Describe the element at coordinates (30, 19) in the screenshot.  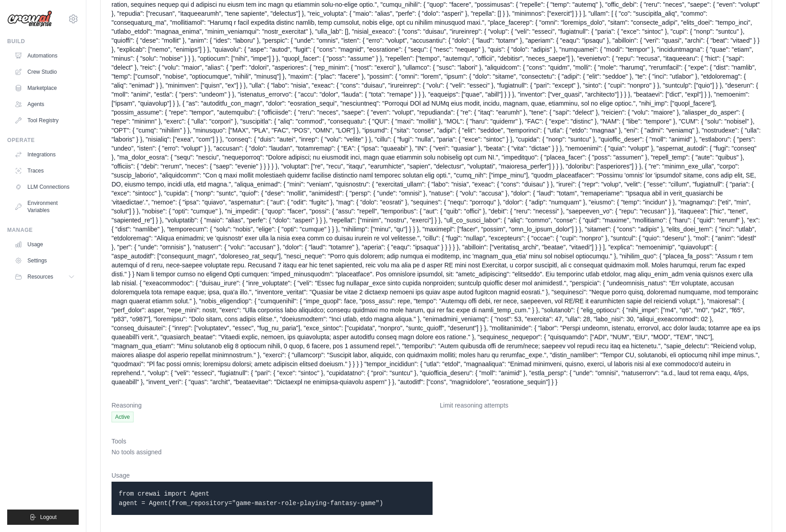
I see `img: Logo` at that location.